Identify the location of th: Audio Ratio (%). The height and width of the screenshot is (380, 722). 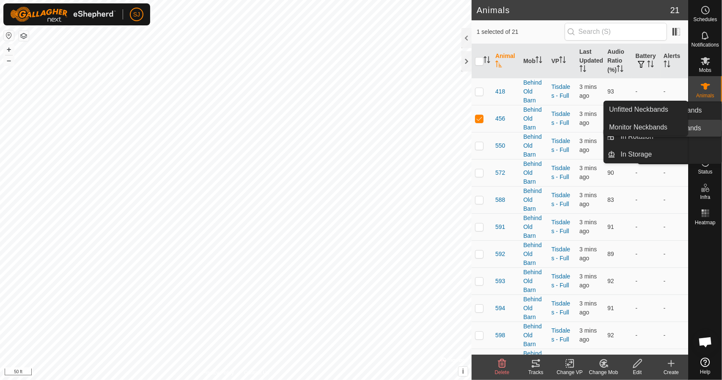
(618, 61).